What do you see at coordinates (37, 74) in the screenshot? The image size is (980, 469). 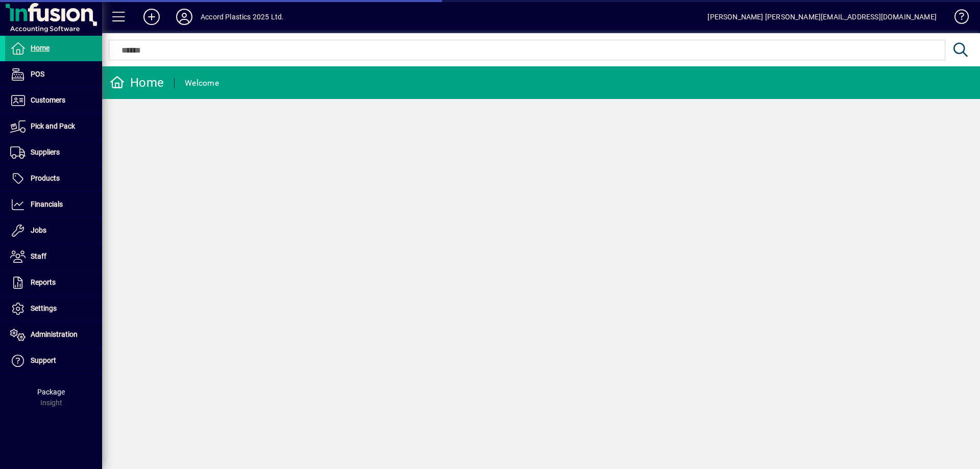 I see `span: POS` at bounding box center [37, 74].